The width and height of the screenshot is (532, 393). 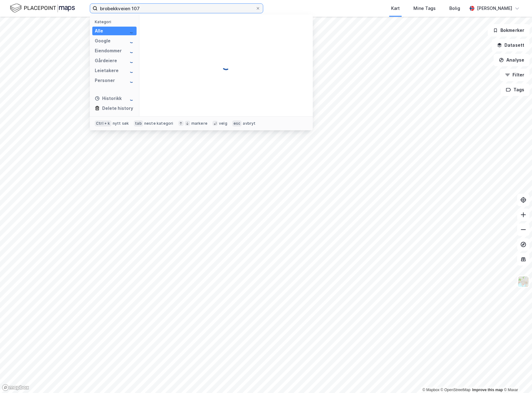 I want to click on a: OpenStreetMap, so click(x=456, y=390).